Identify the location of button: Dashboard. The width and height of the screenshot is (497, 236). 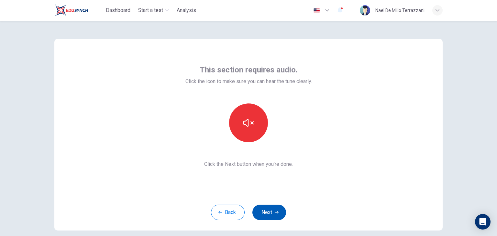
(118, 10).